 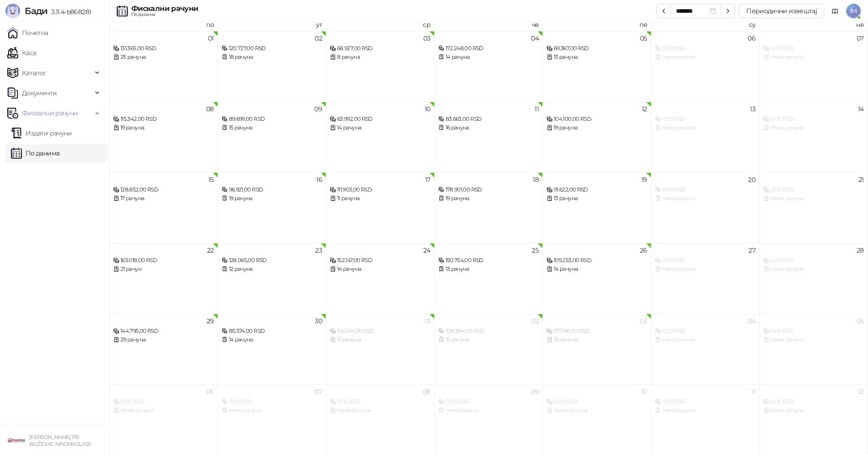 I want to click on div: 23, so click(x=319, y=250).